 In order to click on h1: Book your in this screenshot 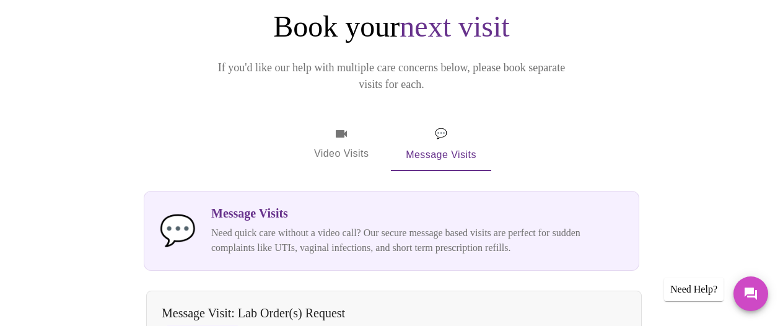, I will do `click(392, 27)`.